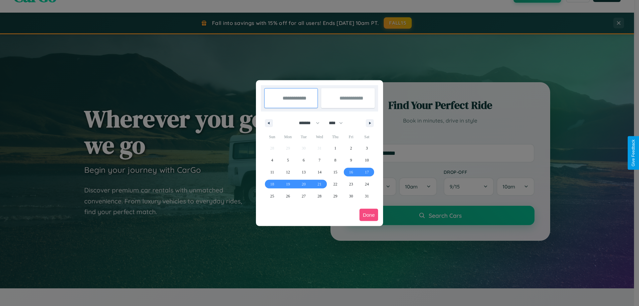 This screenshot has height=306, width=639. I want to click on span: 12, so click(288, 172).